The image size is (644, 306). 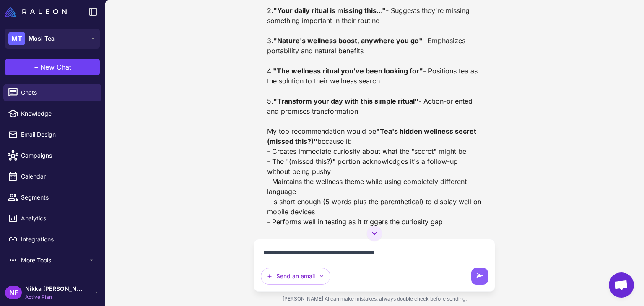 What do you see at coordinates (52, 135) in the screenshot?
I see `a: Email Design` at bounding box center [52, 135].